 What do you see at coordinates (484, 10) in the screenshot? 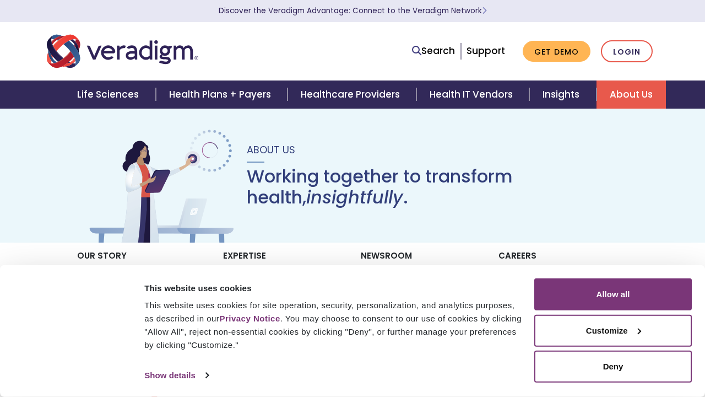
I see `span: Learn More` at bounding box center [484, 10].